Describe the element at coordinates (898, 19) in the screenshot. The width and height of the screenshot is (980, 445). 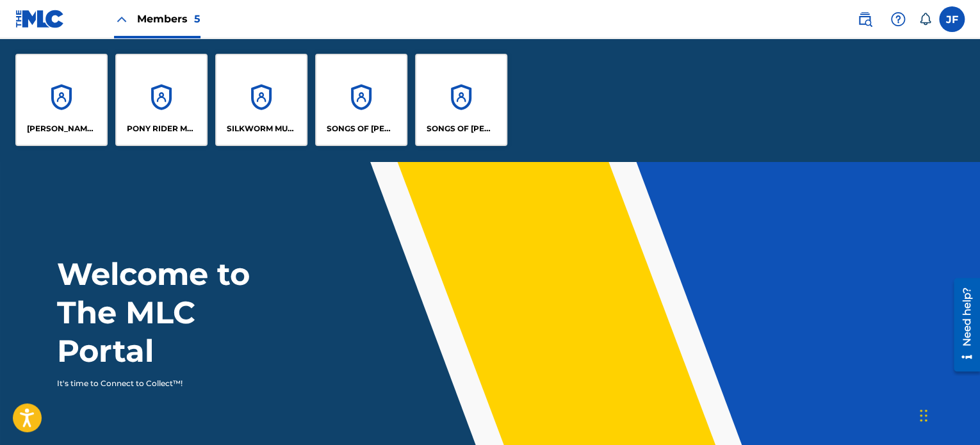
I see `div: Help` at that location.